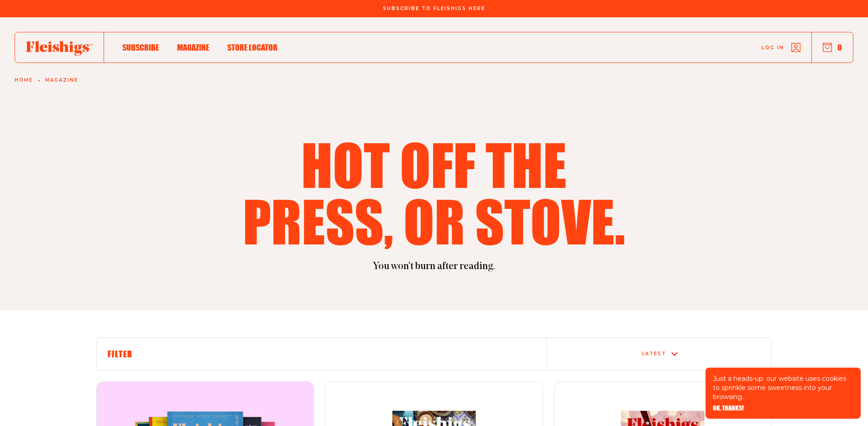  I want to click on div: Latest, so click(654, 354).